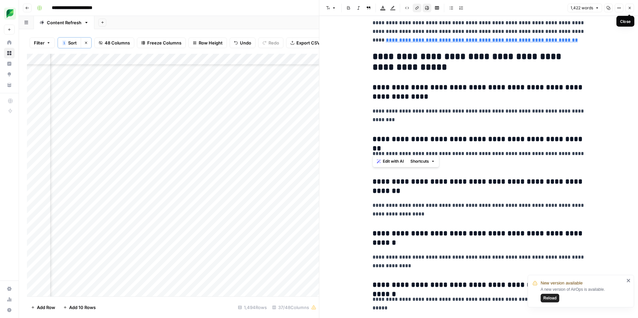 This screenshot has height=318, width=638. I want to click on button: Row Height, so click(208, 43).